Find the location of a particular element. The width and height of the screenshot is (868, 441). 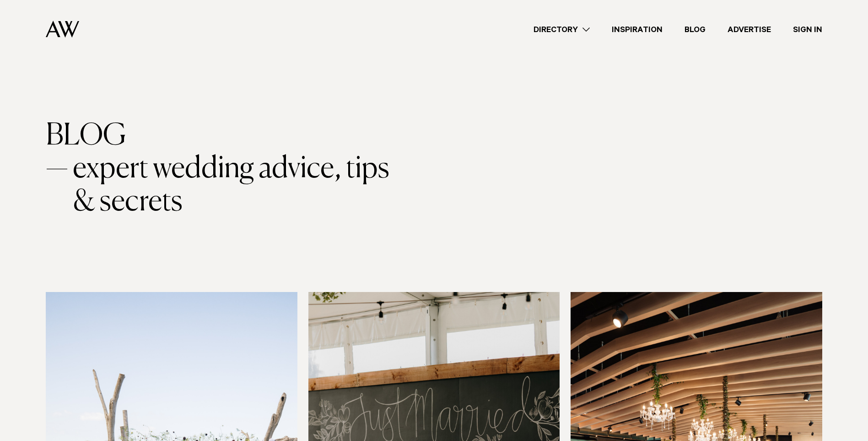

a: Sign In is located at coordinates (808, 29).